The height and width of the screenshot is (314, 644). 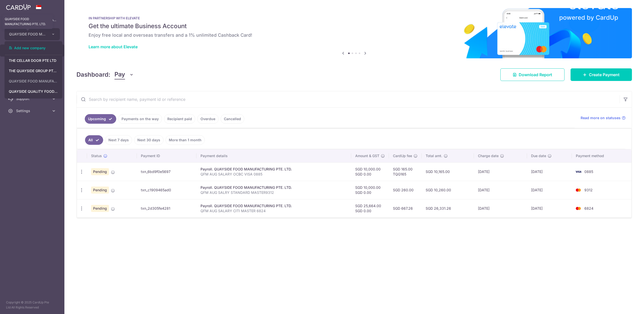 I want to click on span: 6824, so click(x=589, y=208).